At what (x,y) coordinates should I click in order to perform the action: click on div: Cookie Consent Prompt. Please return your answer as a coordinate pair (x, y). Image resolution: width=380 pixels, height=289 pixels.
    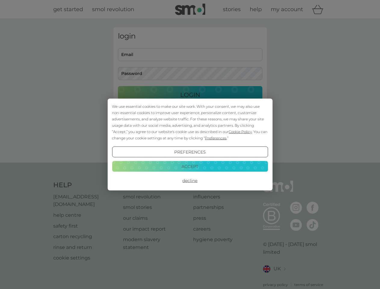
    Looking at the image, I should click on (190, 144).